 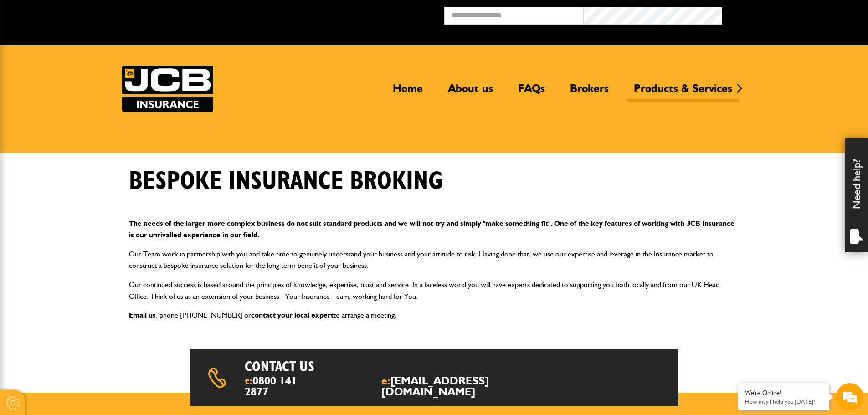 I want to click on div: We're Online!, so click(x=784, y=392).